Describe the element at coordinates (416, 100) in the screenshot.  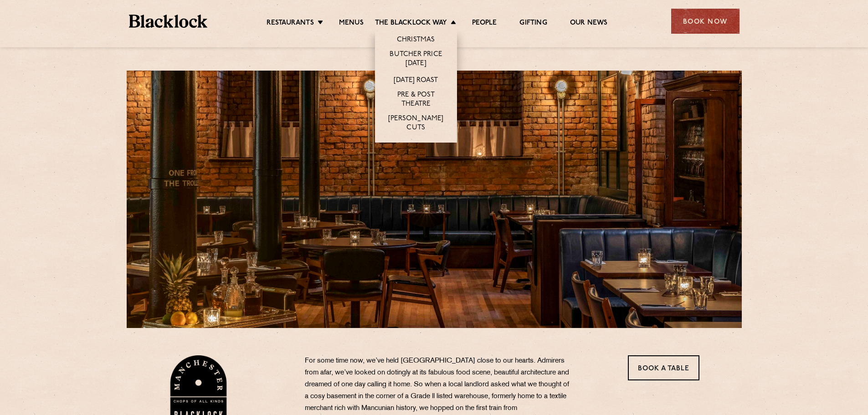
I see `a: Pre & Post Theatre` at that location.